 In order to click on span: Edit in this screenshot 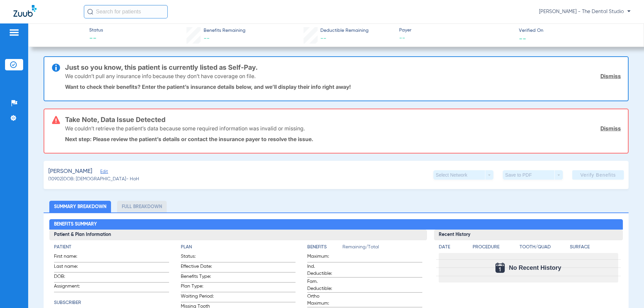, I will do `click(104, 172)`.